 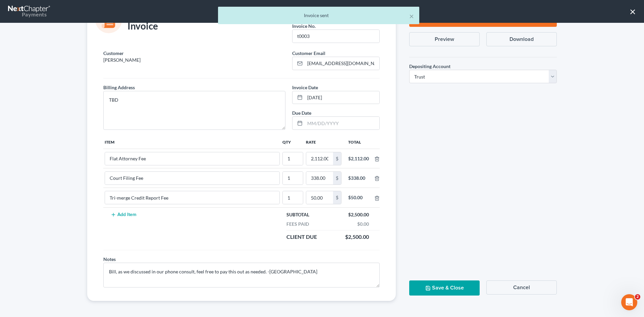 What do you see at coordinates (298, 224) in the screenshot?
I see `div: Fees Paid` at bounding box center [298, 224].